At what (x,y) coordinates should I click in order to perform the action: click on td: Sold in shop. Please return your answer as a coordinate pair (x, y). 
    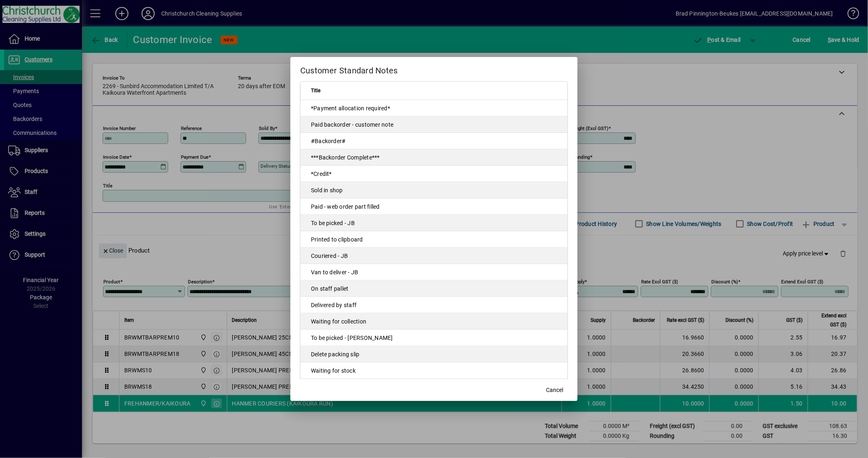
    Looking at the image, I should click on (434, 191).